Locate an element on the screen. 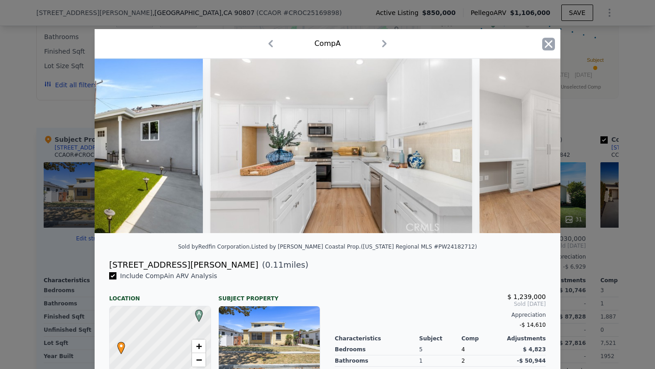  div: 1 is located at coordinates (440, 361).